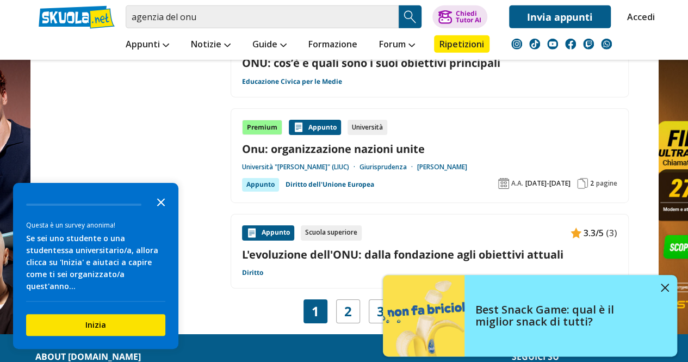 This screenshot has width=688, height=362. Describe the element at coordinates (430, 311) in the screenshot. I see `nav: Navigazione pagine` at that location.